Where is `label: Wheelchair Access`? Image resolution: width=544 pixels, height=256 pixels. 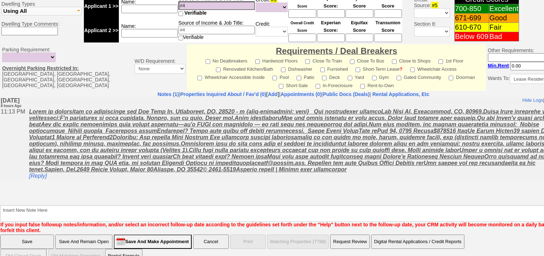
label: Wheelchair Access is located at coordinates (433, 68).